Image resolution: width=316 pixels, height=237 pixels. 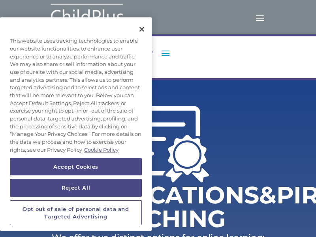 What do you see at coordinates (76, 213) in the screenshot?
I see `button: Opt out of sale of personal data and Targeted Advertising` at bounding box center [76, 213].